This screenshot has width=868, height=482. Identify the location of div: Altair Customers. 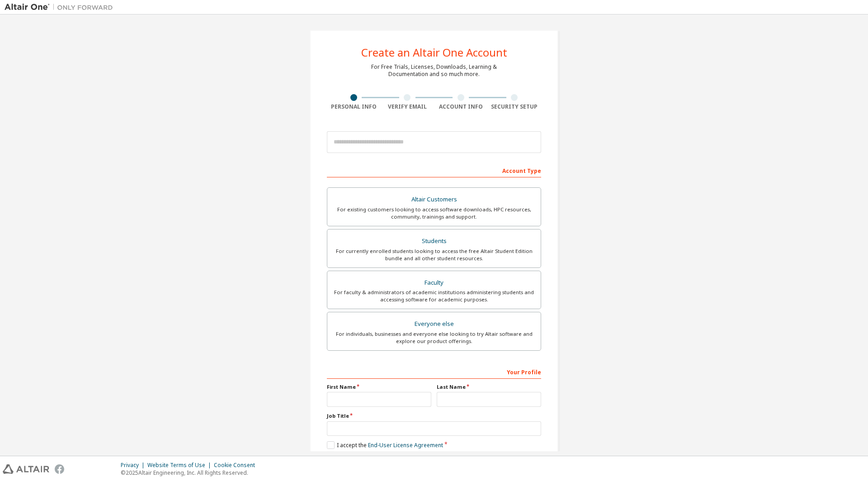
(434, 200).